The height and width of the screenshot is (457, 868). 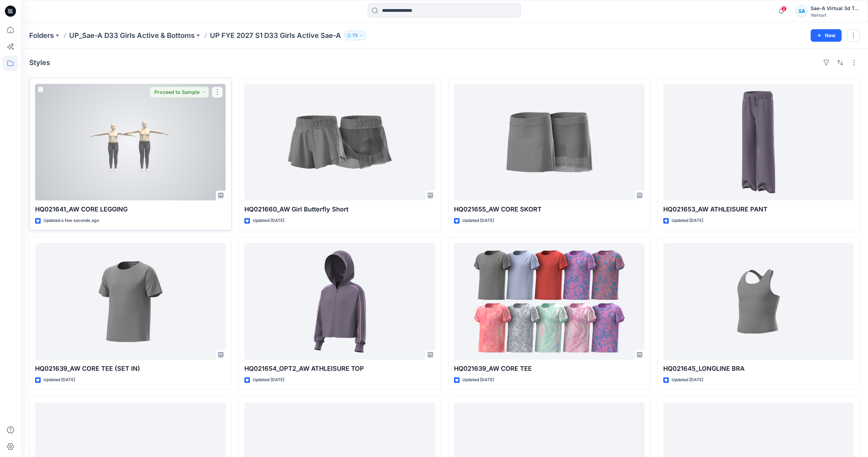 I want to click on button: New, so click(x=826, y=36).